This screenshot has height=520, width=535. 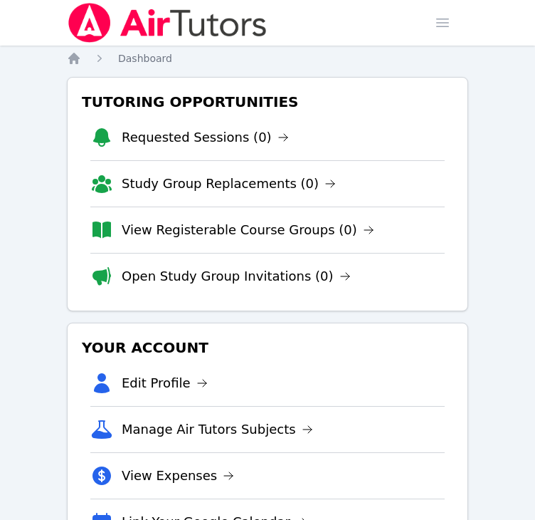 I want to click on a: View Registerable Course Groups (0), so click(x=248, y=230).